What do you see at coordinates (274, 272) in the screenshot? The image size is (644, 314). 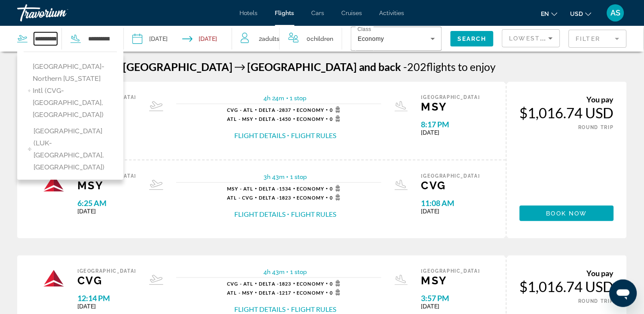 I see `span: 4h 43m` at bounding box center [274, 272].